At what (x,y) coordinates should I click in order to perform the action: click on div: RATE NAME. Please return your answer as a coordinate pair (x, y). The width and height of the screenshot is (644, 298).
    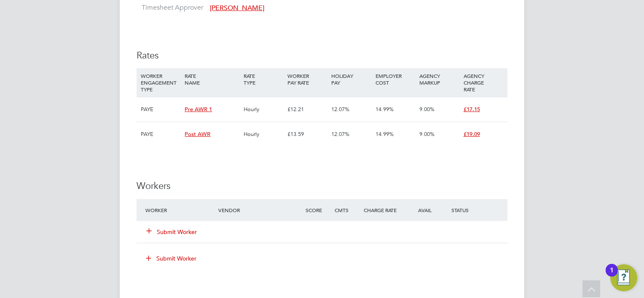
    Looking at the image, I should click on (212, 79).